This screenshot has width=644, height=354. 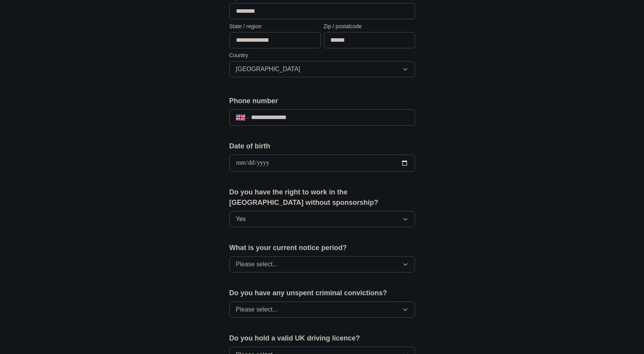 What do you see at coordinates (322, 101) in the screenshot?
I see `label: Phone number` at bounding box center [322, 101].